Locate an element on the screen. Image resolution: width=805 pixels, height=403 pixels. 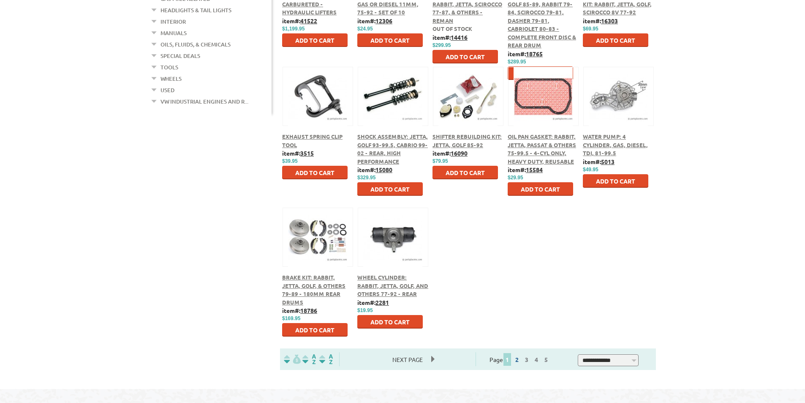
span: $169.95 is located at coordinates (291, 318).